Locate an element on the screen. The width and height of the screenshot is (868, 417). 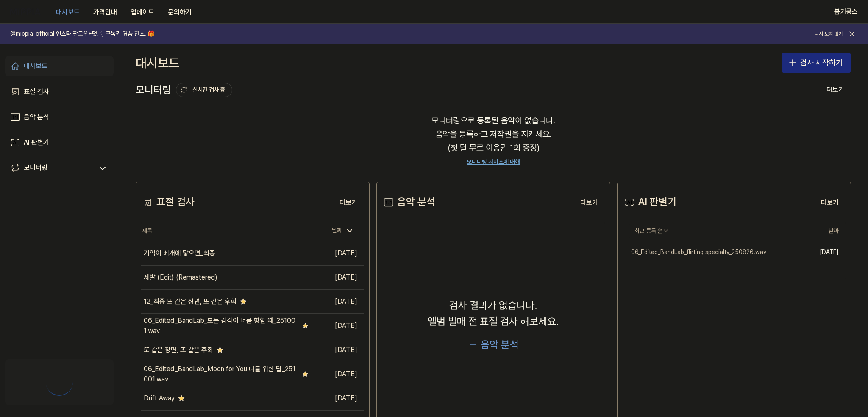
button: 다시 보지 않기 is located at coordinates (829, 34).